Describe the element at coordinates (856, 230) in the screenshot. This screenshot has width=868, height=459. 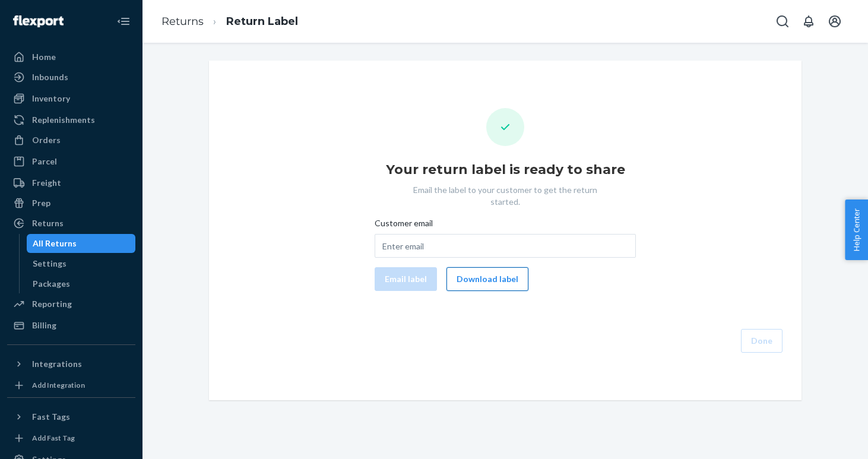
I see `button: Help Center` at that location.